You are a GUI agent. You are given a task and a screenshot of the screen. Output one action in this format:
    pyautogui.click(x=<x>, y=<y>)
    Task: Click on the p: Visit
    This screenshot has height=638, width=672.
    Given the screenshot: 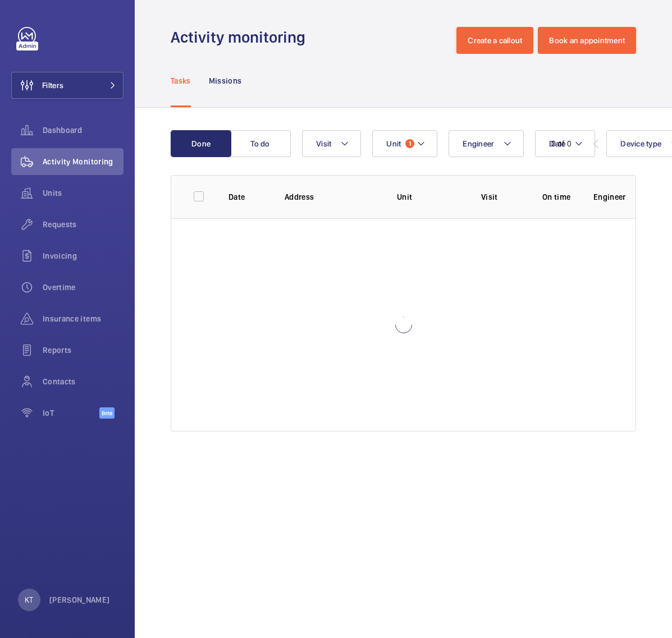 What is the action you would take?
    pyautogui.click(x=500, y=197)
    